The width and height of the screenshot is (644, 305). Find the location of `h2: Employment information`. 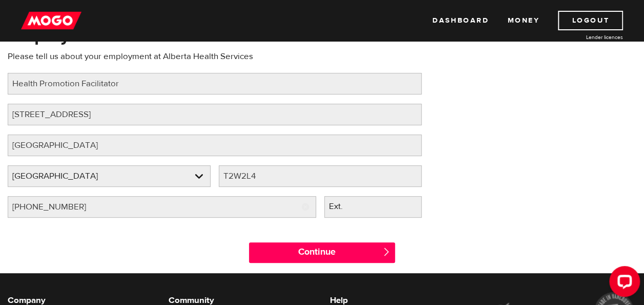

h2: Employment information is located at coordinates (111, 35).